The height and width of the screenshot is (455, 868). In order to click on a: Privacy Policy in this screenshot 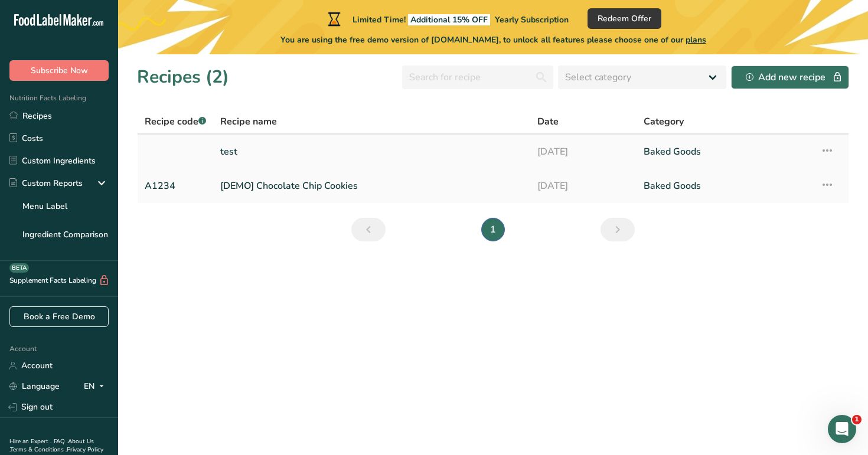, I will do `click(85, 450)`.